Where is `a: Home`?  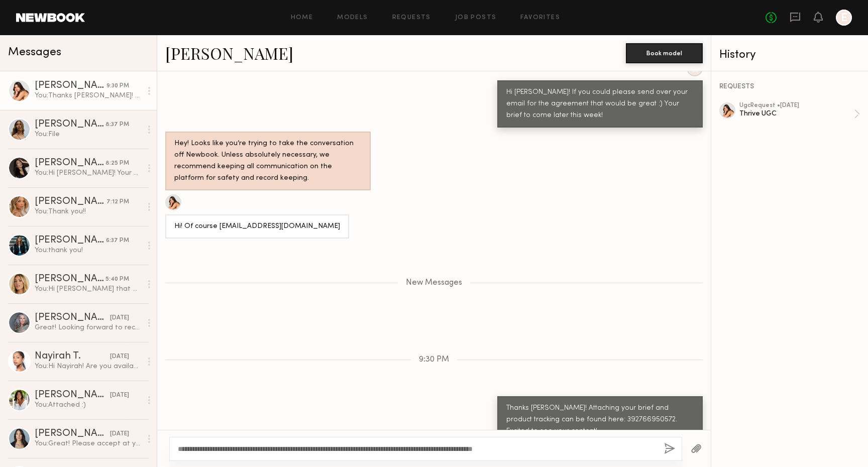
a: Home is located at coordinates (302, 17).